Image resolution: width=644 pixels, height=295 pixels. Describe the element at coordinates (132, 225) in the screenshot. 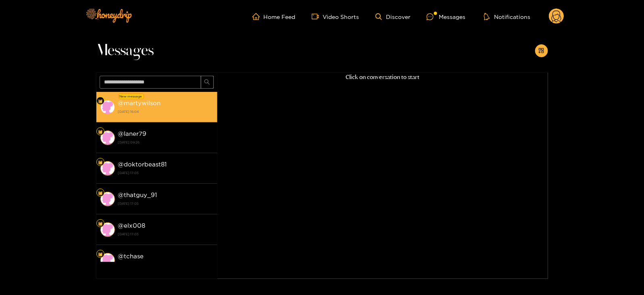

I see `strong: @ elx008` at that location.